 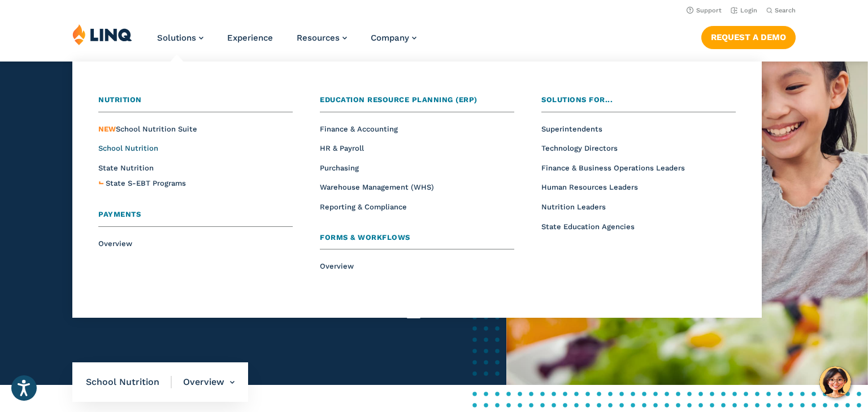 I want to click on a: Login, so click(x=743, y=10).